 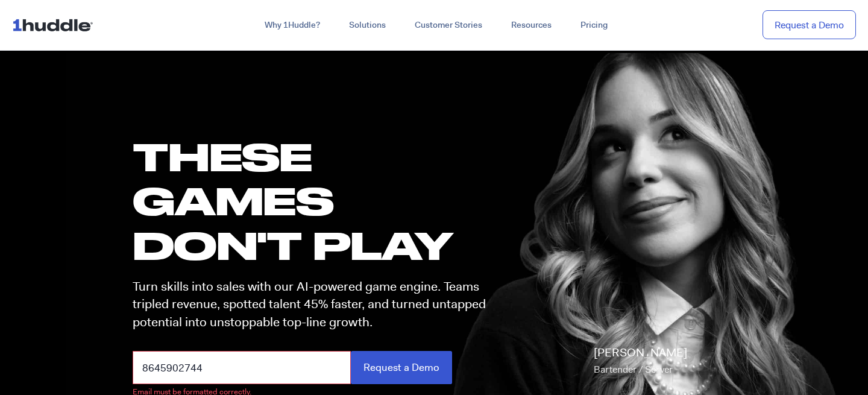 I want to click on a: Request a Demo, so click(x=809, y=24).